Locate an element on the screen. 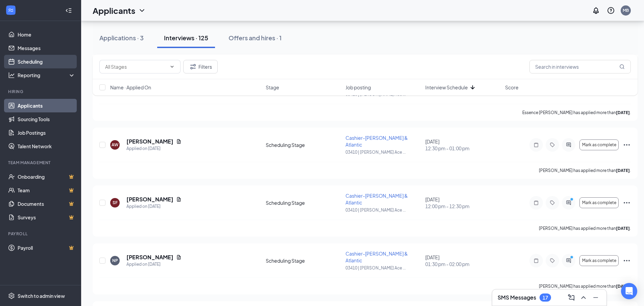 The height and width of the screenshot is (306, 644). input: Search in interviews is located at coordinates (580, 67).